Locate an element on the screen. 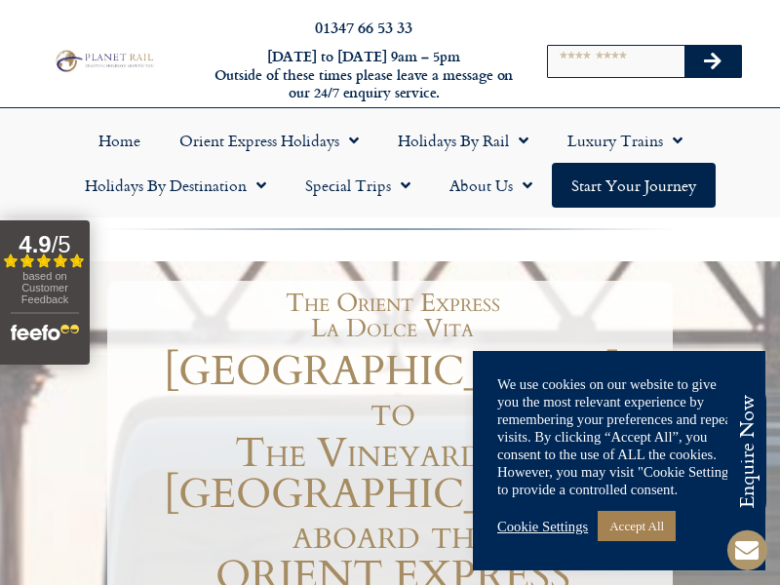 This screenshot has height=585, width=780. a: Home is located at coordinates (119, 140).